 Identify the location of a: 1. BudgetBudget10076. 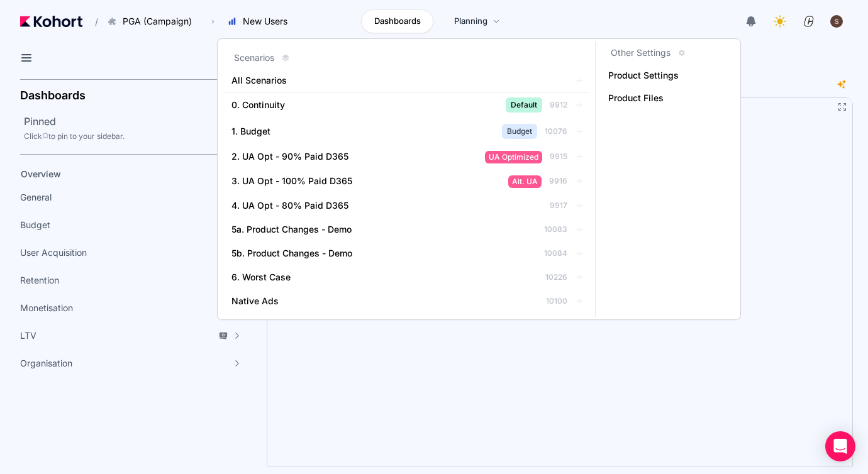
(406, 132).